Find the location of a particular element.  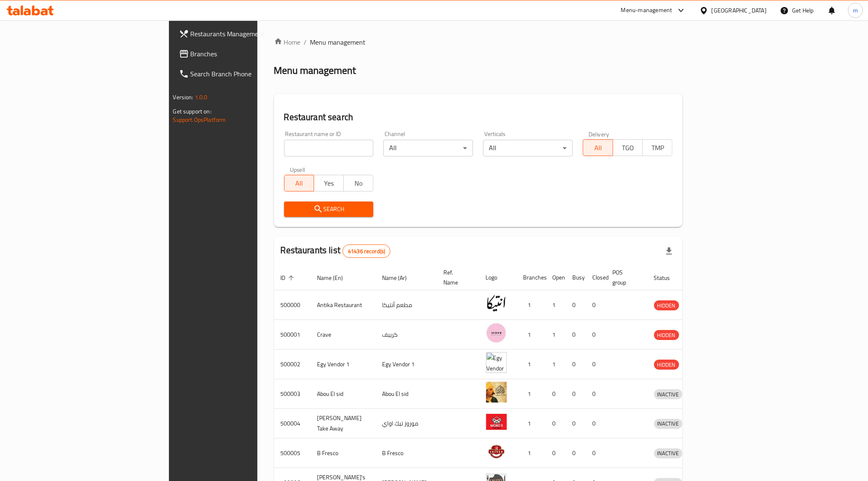

div: Menu-management is located at coordinates (646, 11).